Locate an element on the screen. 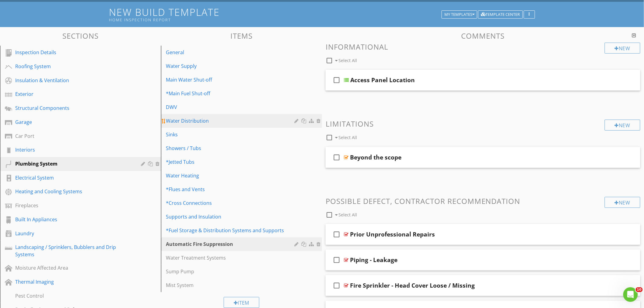  div: Built In Appliances is located at coordinates (74, 219).